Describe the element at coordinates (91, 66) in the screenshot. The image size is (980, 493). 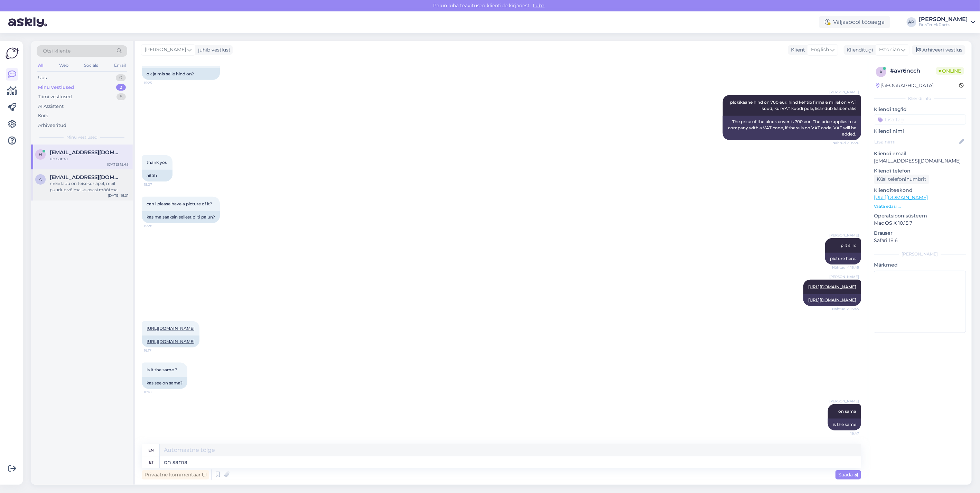
I see `div: Socials` at that location.